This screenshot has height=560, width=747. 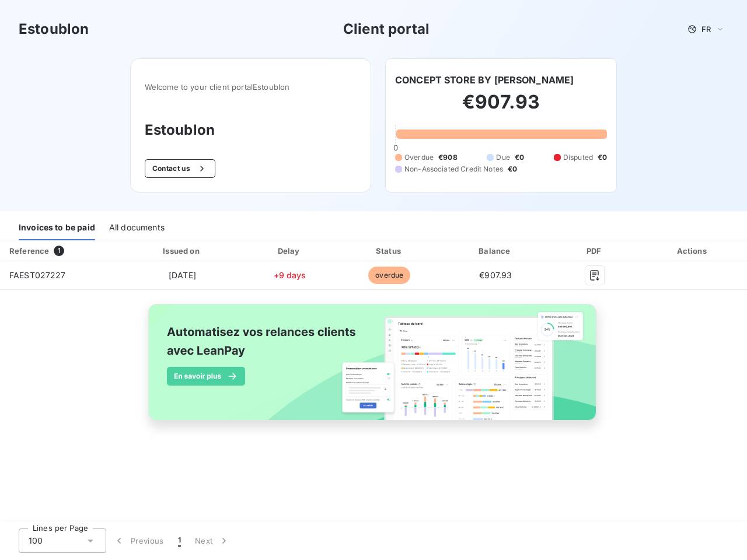 I want to click on div: Issued on, so click(x=182, y=251).